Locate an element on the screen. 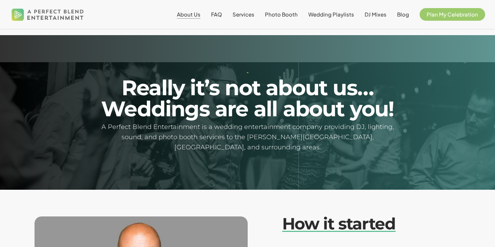  span: Plan My Celebration is located at coordinates (452, 14).